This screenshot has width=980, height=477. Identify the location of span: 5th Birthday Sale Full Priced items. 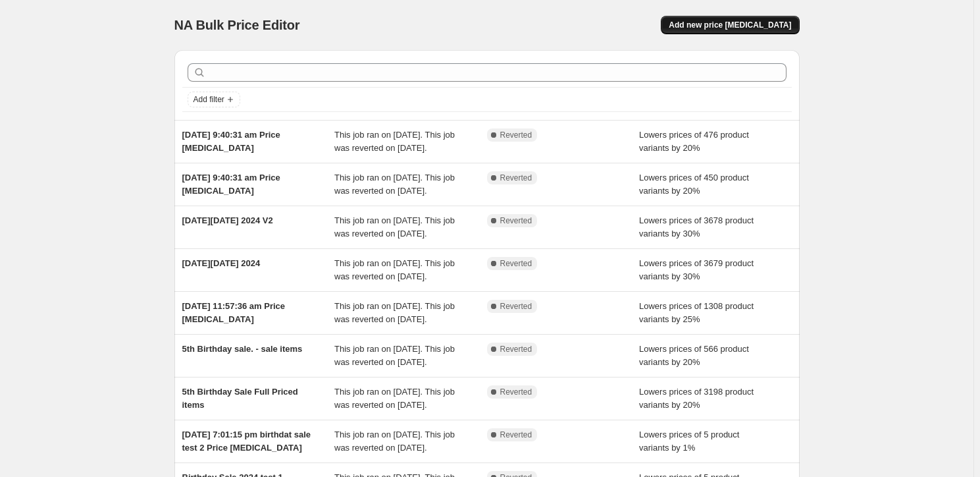
(240, 398).